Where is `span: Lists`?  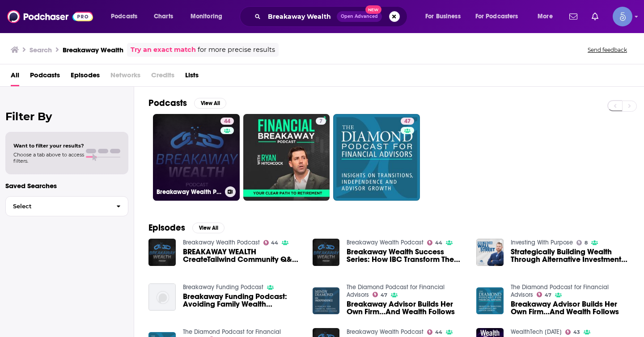
span: Lists is located at coordinates (192, 77).